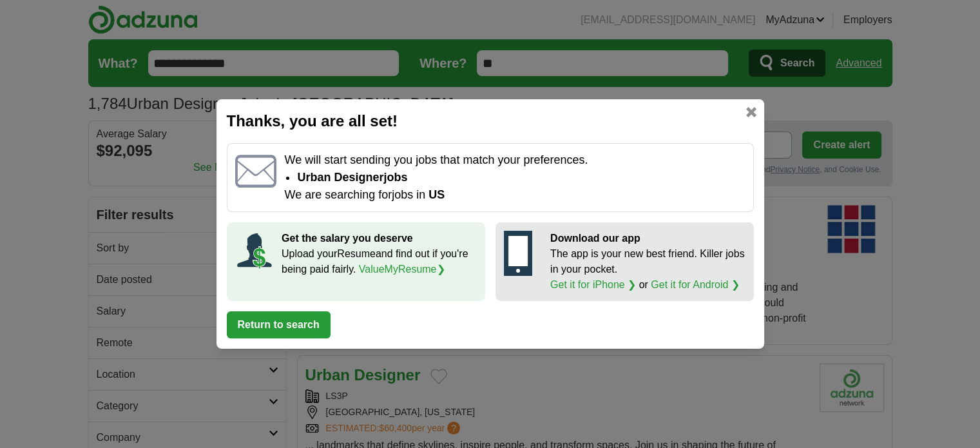  Describe the element at coordinates (278, 325) in the screenshot. I see `button: Return to search` at that location.